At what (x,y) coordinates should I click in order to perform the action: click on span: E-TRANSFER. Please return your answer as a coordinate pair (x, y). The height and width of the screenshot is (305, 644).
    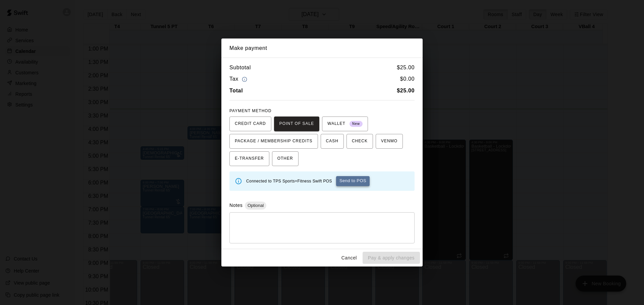
    Looking at the image, I should click on (249, 159).